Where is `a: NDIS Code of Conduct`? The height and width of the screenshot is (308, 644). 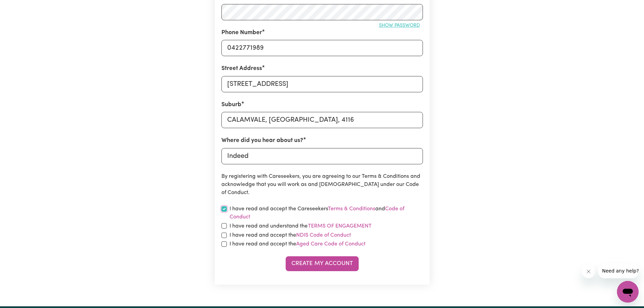
a: NDIS Code of Conduct is located at coordinates (324, 235).